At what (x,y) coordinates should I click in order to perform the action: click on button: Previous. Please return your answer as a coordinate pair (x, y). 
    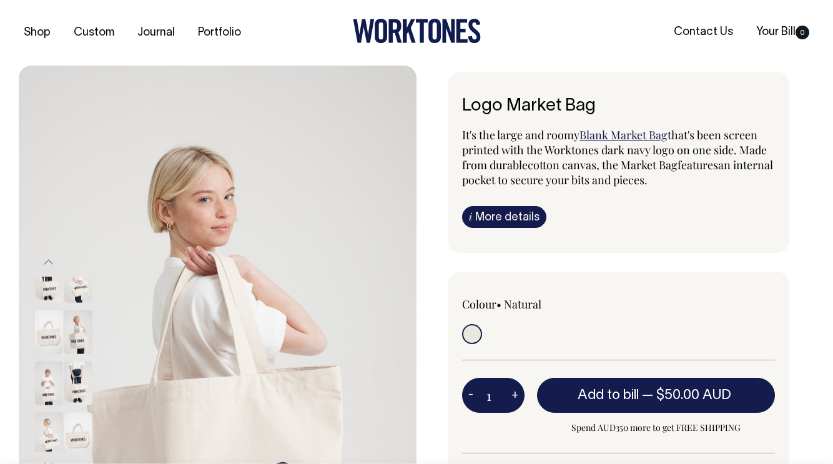
    Looking at the image, I should click on (49, 262).